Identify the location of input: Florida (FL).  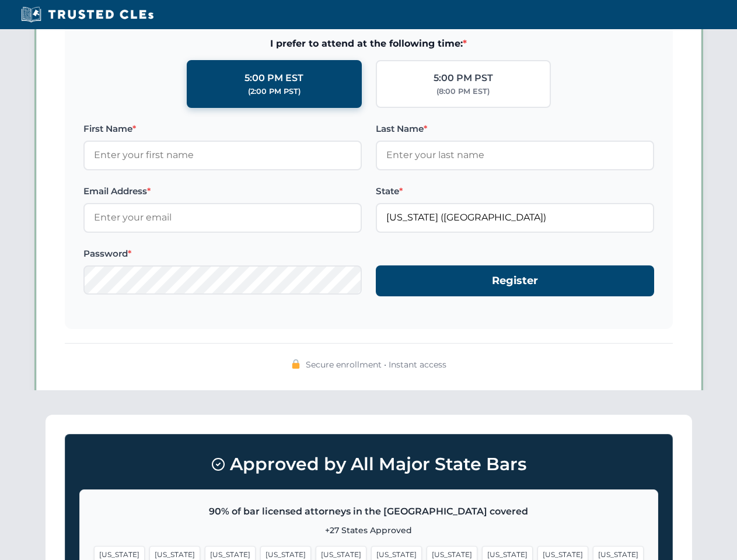
(515, 217).